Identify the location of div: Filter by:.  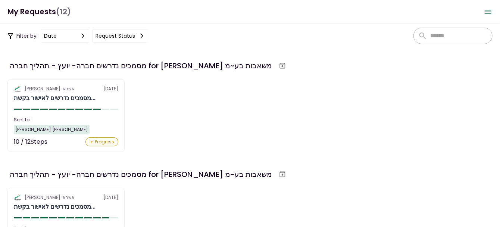
(78, 36).